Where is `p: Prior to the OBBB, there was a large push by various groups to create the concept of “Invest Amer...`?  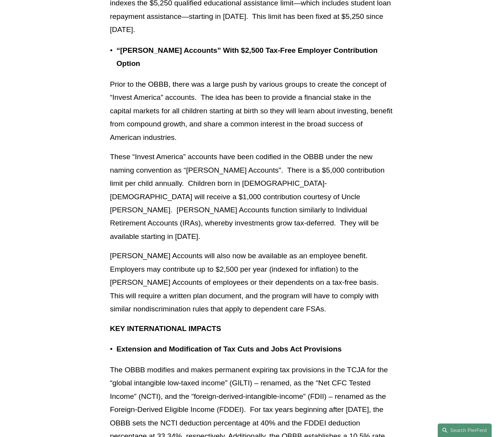
p: Prior to the OBBB, there was a large push by various groups to create the concept of “Invest Amer... is located at coordinates (252, 111).